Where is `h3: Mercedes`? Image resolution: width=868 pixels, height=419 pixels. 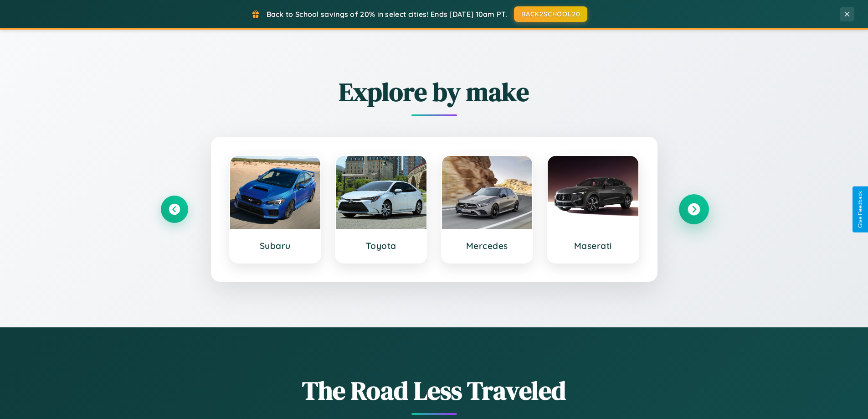 h3: Mercedes is located at coordinates (487, 245).